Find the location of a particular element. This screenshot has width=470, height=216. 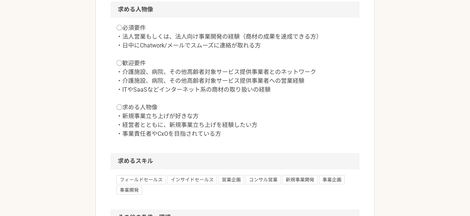

h2: 求める人物像 is located at coordinates (235, 10).